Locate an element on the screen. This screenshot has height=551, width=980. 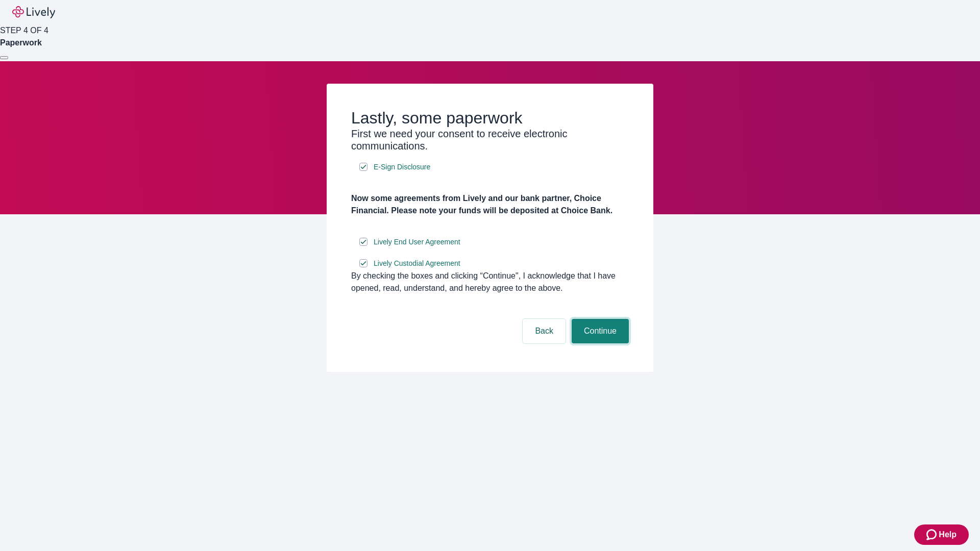
div: By checking the boxes and clicking “Continue", I acknowledge that I have opened, read, understand... is located at coordinates (490, 282).